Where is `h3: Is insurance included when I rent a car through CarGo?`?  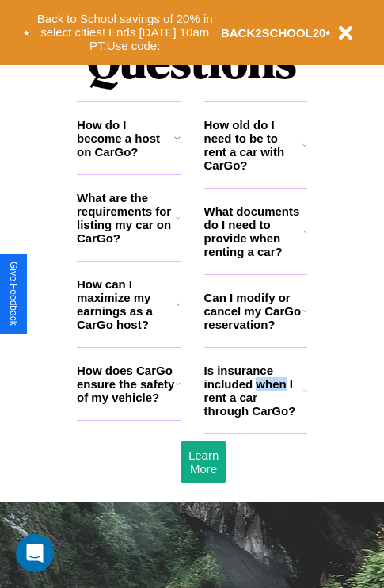 h3: Is insurance included when I rent a car through CarGo? is located at coordinates (253, 391).